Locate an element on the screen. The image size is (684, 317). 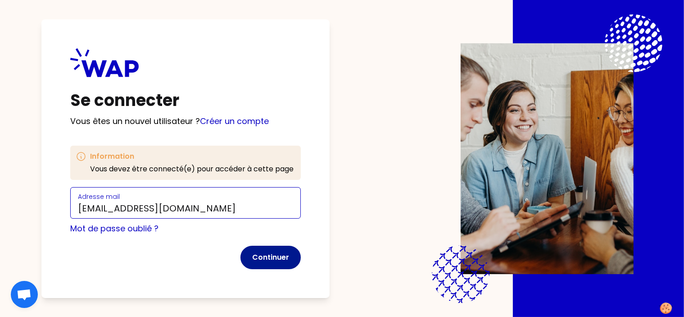
a: Mot de passe oublié ? is located at coordinates (114, 228).